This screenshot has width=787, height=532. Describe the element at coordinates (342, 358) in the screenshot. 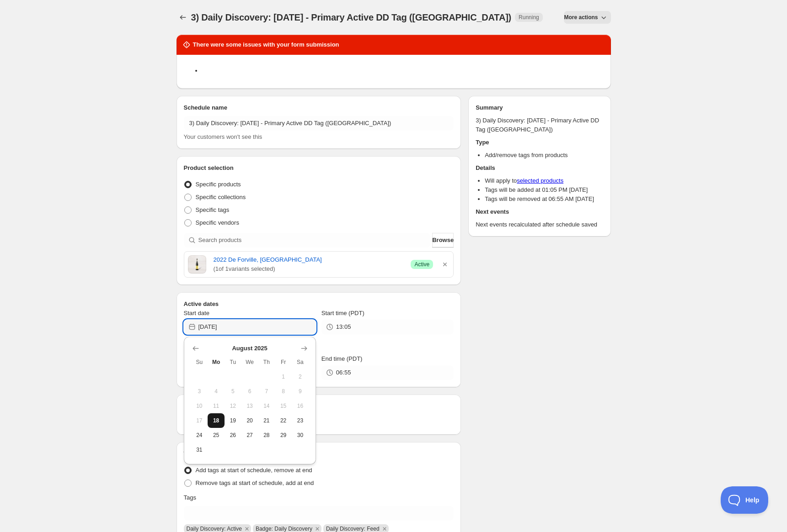

I see `span: End time (PDT)` at that location.